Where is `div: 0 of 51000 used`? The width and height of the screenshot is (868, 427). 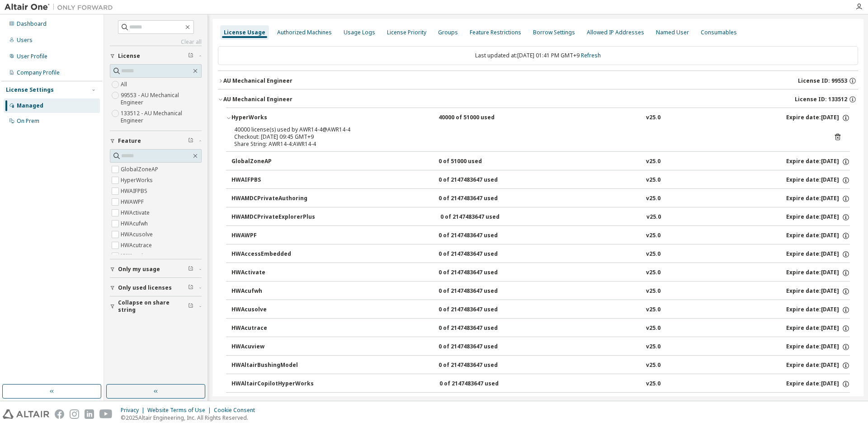
div: 0 of 51000 used is located at coordinates (479, 162).